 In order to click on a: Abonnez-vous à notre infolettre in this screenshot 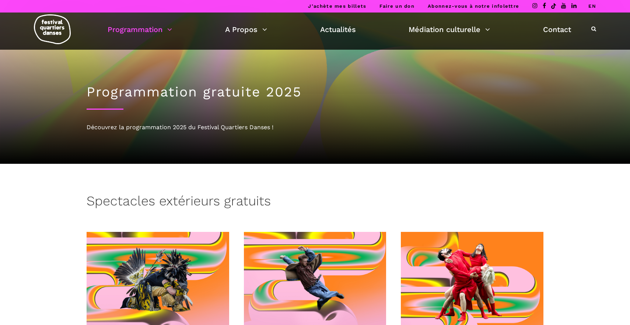, I will do `click(474, 6)`.